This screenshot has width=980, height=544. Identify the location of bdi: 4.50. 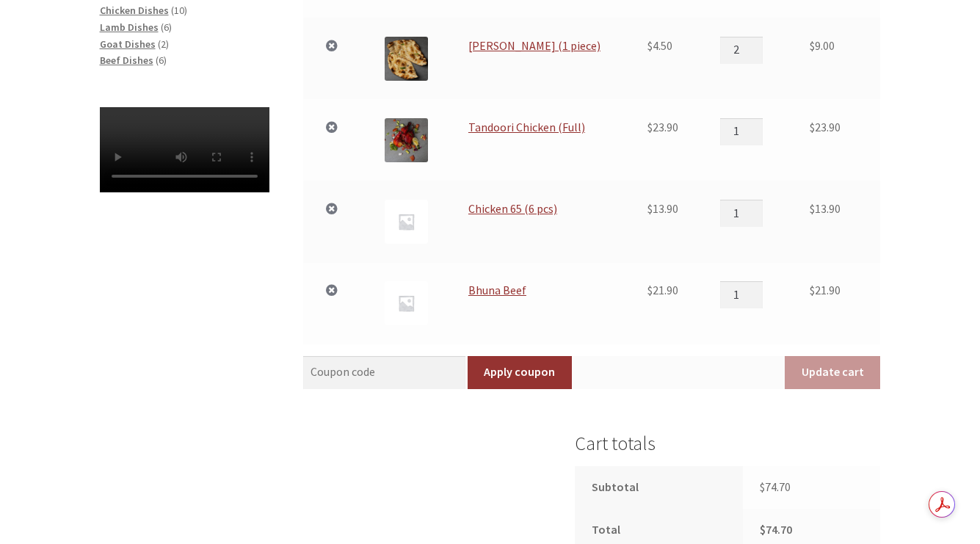
(660, 45).